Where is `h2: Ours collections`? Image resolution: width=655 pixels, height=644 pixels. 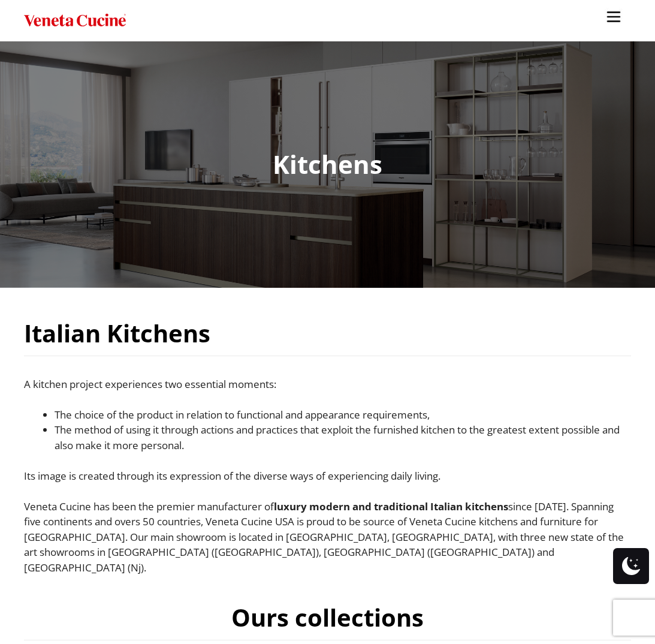
h2: Ours collections is located at coordinates (327, 618).